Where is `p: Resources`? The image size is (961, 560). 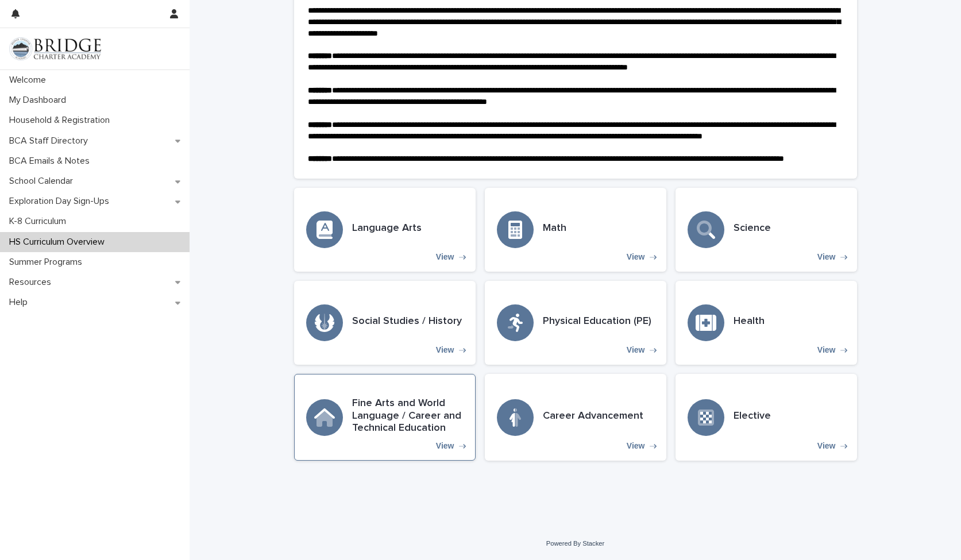
p: Resources is located at coordinates (32, 282).